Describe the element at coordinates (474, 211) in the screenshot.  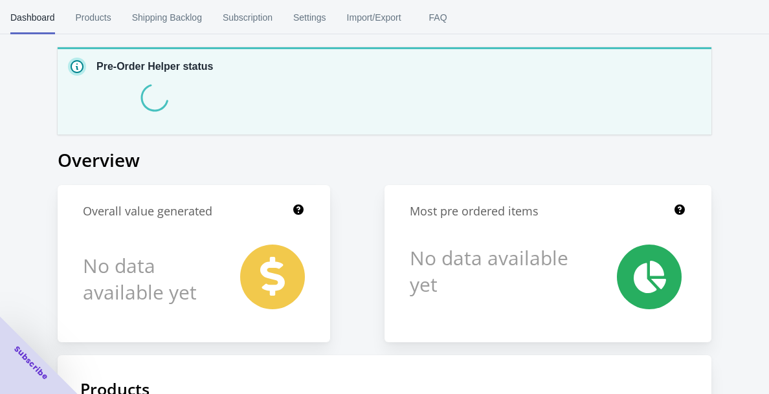
I see `h1: Most pre ordered items` at that location.